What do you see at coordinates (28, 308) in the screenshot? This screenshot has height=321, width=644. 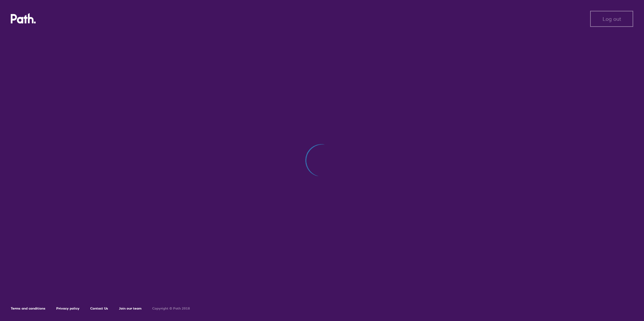 I see `a: Terms and conditions` at bounding box center [28, 308].